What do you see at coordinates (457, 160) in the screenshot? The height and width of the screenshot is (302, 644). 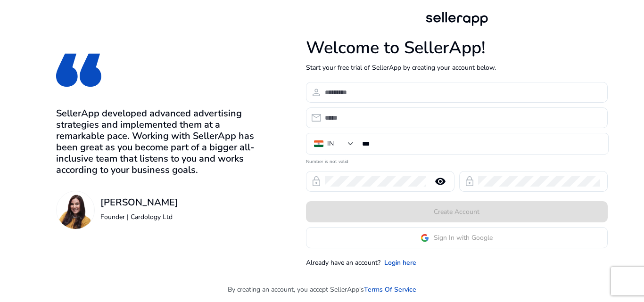 I see `mat-error: Number is not valid` at bounding box center [457, 160].